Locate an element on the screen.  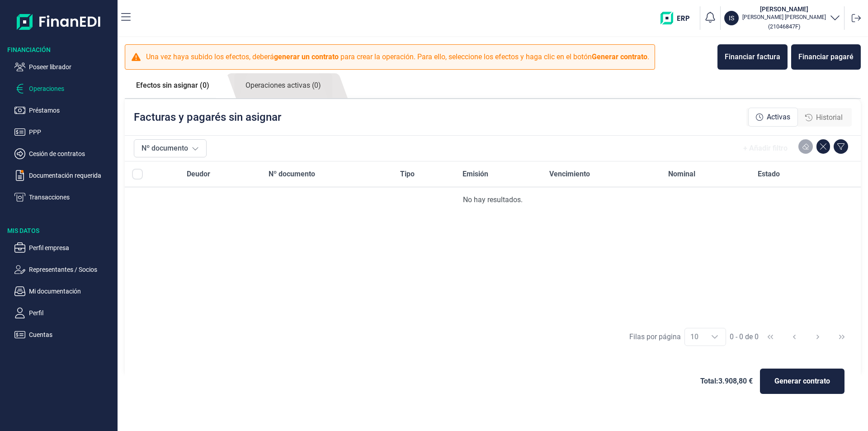
button: Representantes / Socios is located at coordinates (64, 270).